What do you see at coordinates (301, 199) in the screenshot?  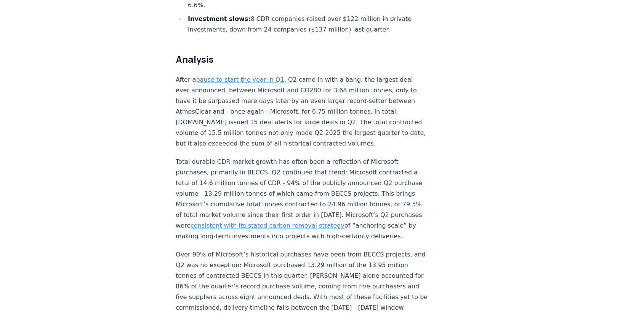 I see `p: Total durable CDR market growth has often been a reflection of Microsoft purchases, primarily in ...` at bounding box center [301, 199].